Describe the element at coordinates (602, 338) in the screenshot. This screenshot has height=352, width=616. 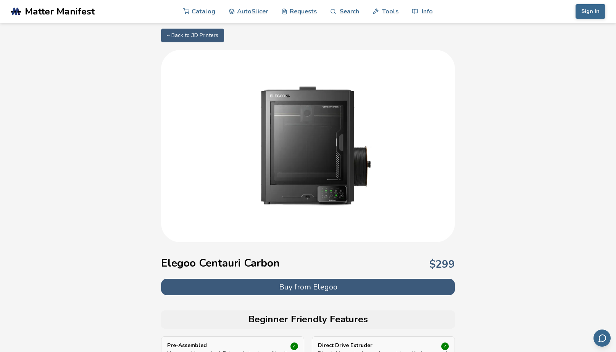
I see `button: Send feedback via email` at that location.